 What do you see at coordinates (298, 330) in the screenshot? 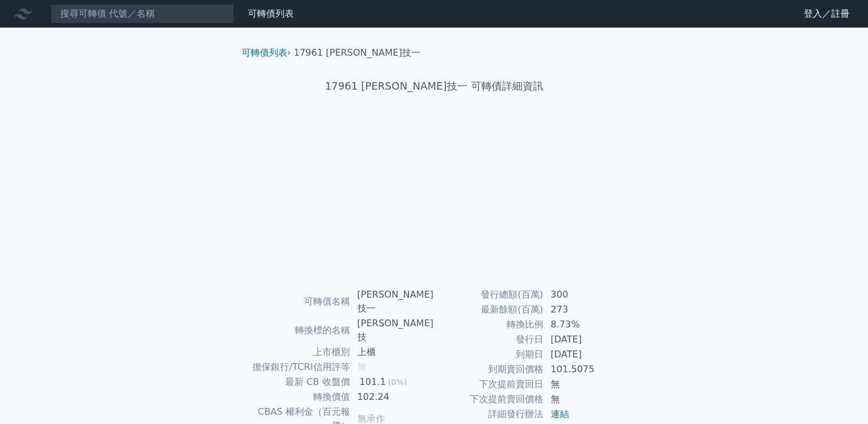
I see `td: 轉換標的名稱` at bounding box center [298, 330].